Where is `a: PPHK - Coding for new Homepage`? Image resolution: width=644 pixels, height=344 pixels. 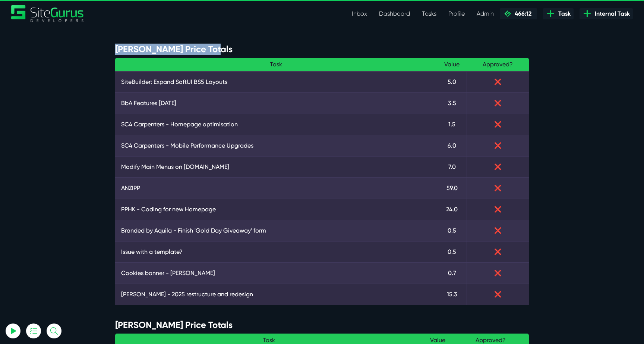 a: PPHK - Coding for new Homepage is located at coordinates (276, 209).